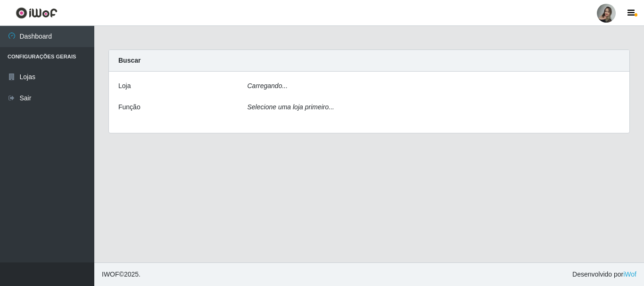 The width and height of the screenshot is (644, 286). I want to click on i: Carregando..., so click(268, 86).